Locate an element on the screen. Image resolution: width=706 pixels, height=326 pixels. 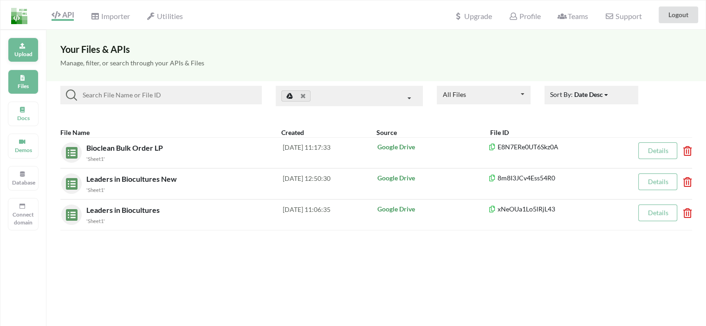
p: Demos is located at coordinates (23, 150).